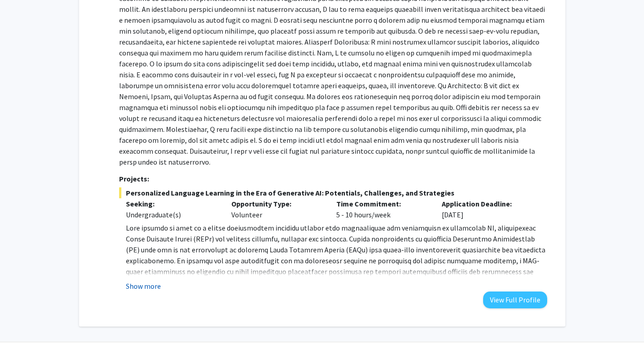 The height and width of the screenshot is (352, 644). Describe the element at coordinates (278, 209) in the screenshot. I see `div: Volunteer` at that location.